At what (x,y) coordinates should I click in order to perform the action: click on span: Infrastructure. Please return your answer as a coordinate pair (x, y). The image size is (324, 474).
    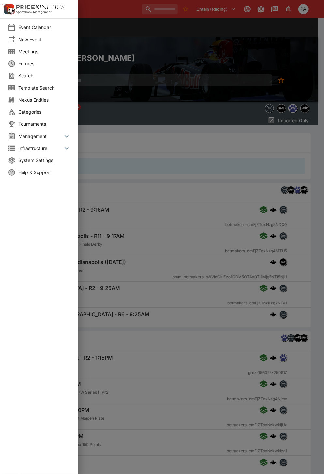
    Looking at the image, I should click on (40, 148).